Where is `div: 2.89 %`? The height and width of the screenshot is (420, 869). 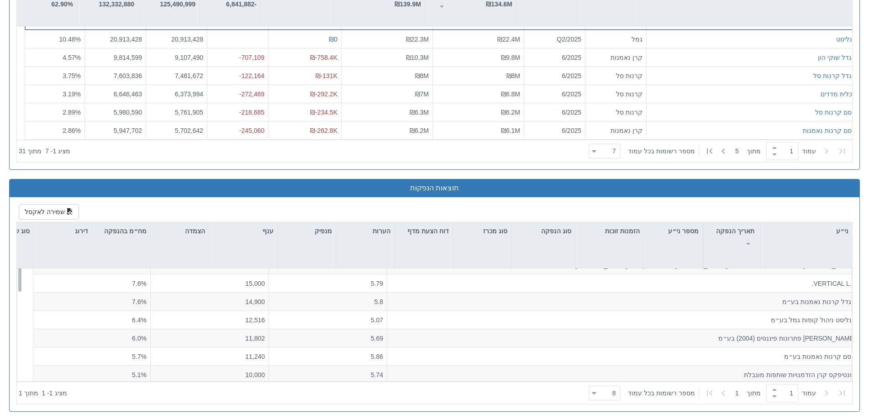 div: 2.89 % is located at coordinates (55, 112).